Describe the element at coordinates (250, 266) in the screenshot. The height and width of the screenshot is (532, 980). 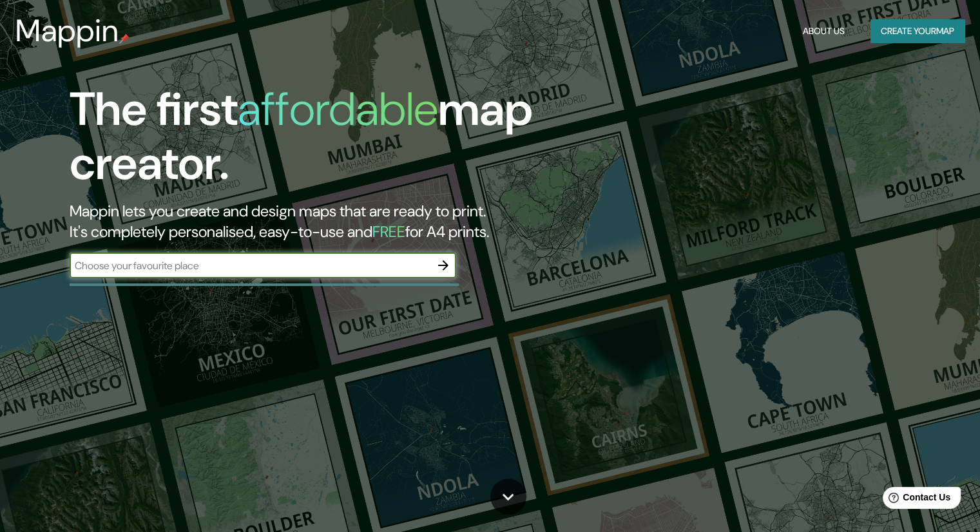
I see `input: Choose your favourite place` at that location.